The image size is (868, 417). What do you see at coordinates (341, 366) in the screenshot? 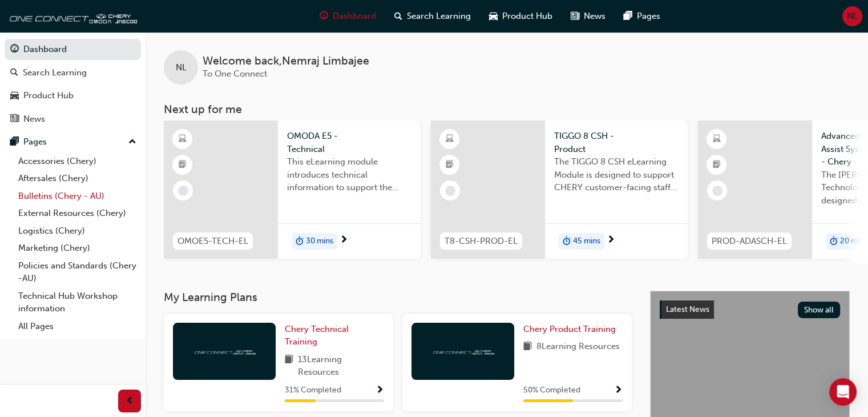
I see `span: 13 Learning Resources` at bounding box center [341, 366].